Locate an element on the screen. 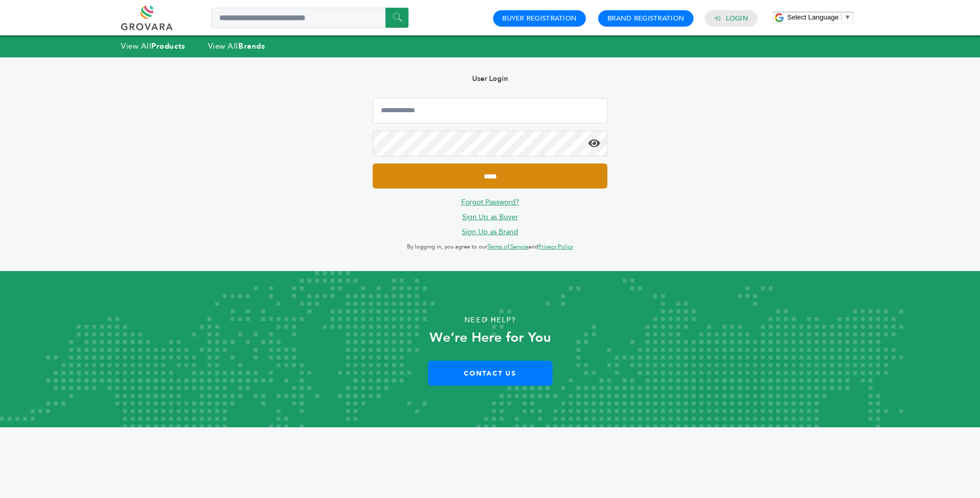 The width and height of the screenshot is (980, 498). a: View AllBrands is located at coordinates (237, 46).